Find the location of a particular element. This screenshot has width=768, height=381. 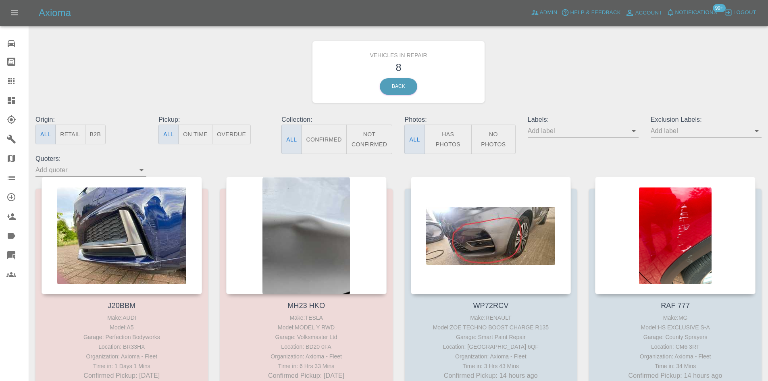

button: Logout is located at coordinates (740, 12).